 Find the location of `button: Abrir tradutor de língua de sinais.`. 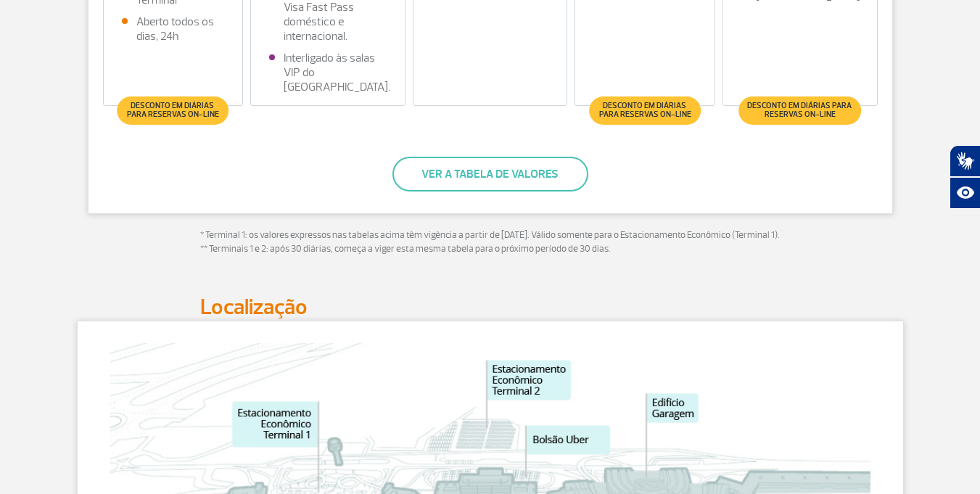

button: Abrir tradutor de língua de sinais. is located at coordinates (965, 161).